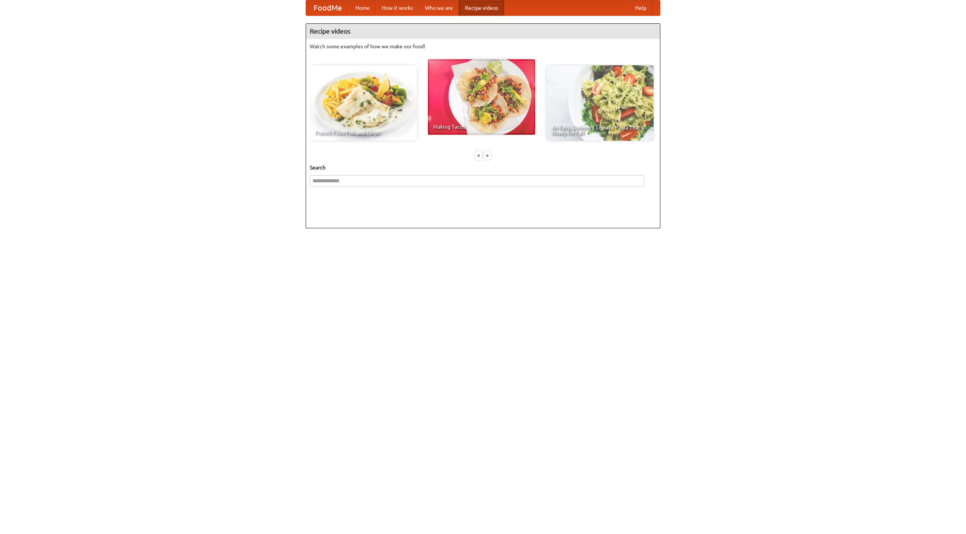 This screenshot has height=534, width=966. Describe the element at coordinates (600, 103) in the screenshot. I see `a: An Easy, Summery Tomato Pasta That's Ready for Fall` at that location.